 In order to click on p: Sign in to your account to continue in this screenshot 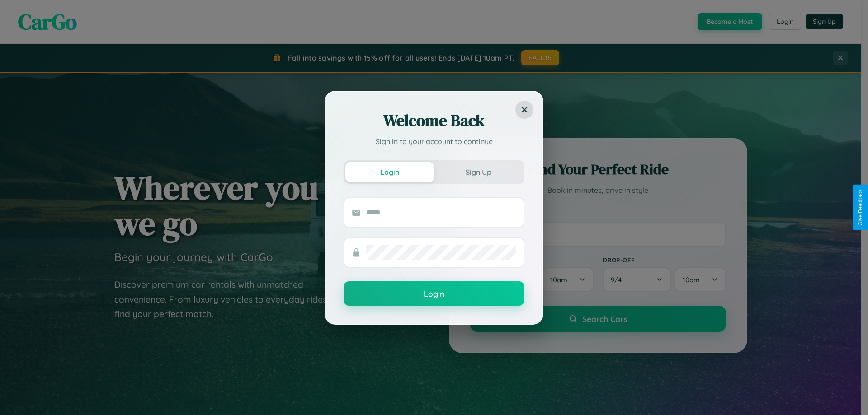, I will do `click(434, 141)`.